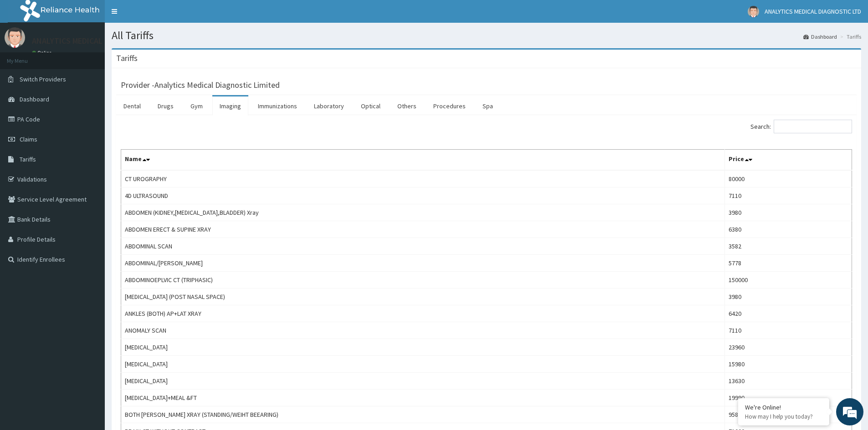 The height and width of the screenshot is (430, 868). I want to click on span: Dashboard, so click(34, 99).